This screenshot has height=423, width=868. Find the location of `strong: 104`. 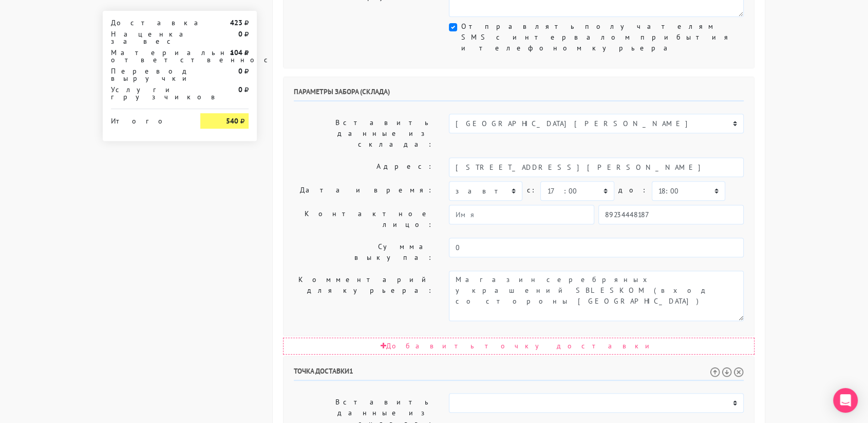

strong: 104 is located at coordinates (236, 53).